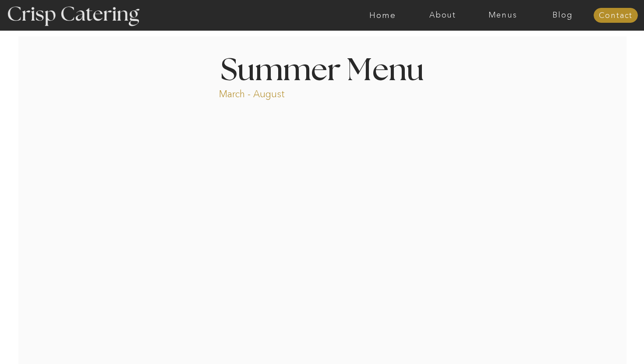  What do you see at coordinates (502, 15) in the screenshot?
I see `a: Menus` at bounding box center [502, 15].